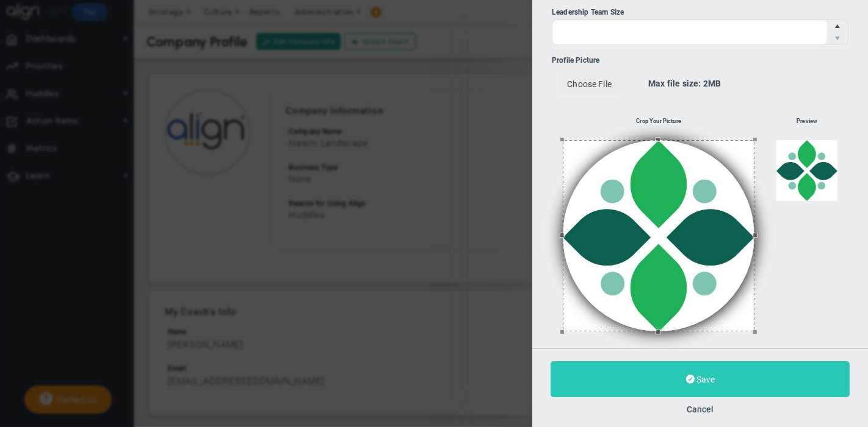  What do you see at coordinates (588, 84) in the screenshot?
I see `div: Choose File` at bounding box center [588, 84].